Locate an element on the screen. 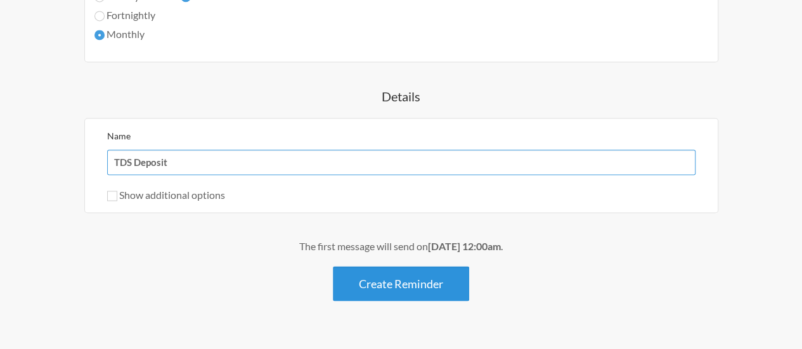 The width and height of the screenshot is (802, 349). label: Show additional options is located at coordinates (166, 195).